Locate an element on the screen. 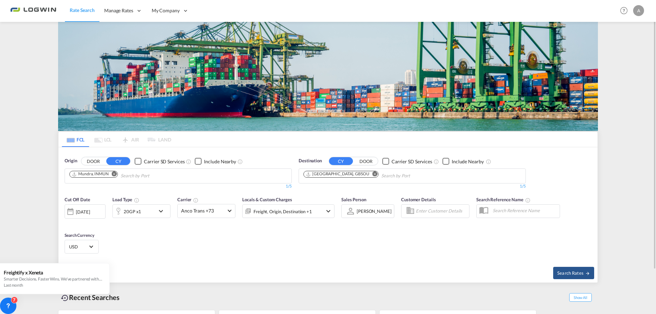 The height and width of the screenshot is (314, 656). img: bc73a0e0d8c111efacd525e4c8ad7d32.png is located at coordinates (33, 11).